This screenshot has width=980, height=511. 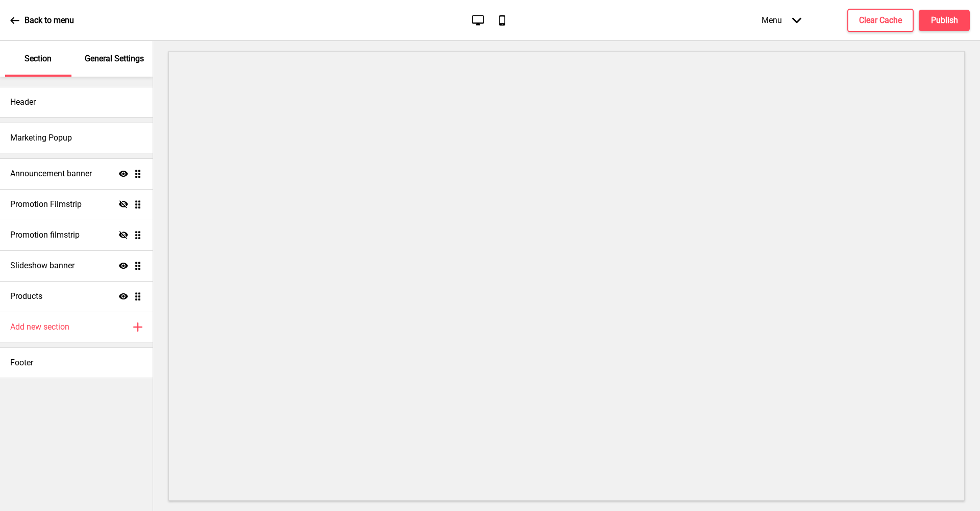 What do you see at coordinates (881, 21) in the screenshot?
I see `h4: Clear Cache` at bounding box center [881, 21].